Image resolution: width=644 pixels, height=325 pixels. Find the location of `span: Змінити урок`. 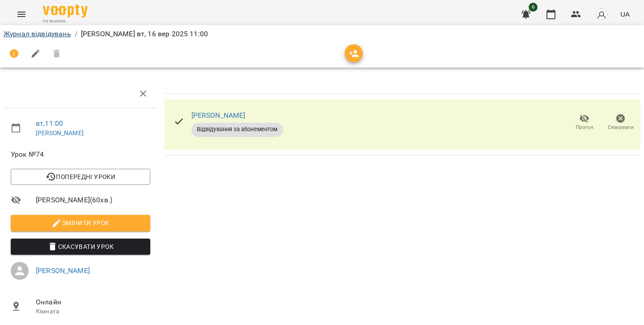

span: Змінити урок is located at coordinates (80, 223).